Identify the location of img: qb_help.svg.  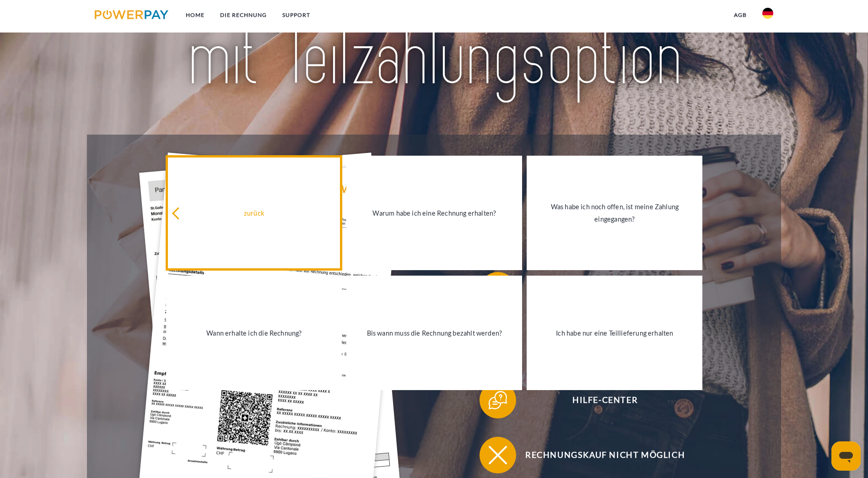
(498, 400).